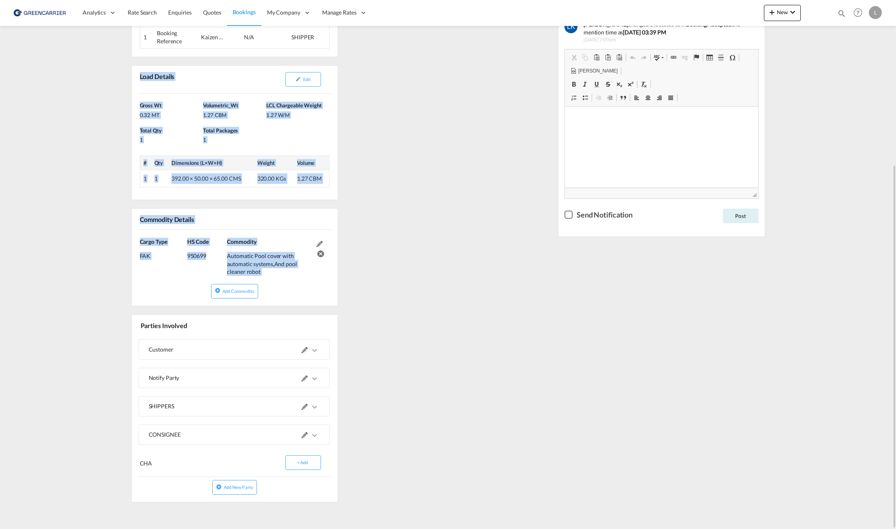 The image size is (896, 529). Describe the element at coordinates (309, 178) in the screenshot. I see `span: 1.27 CBM` at that location.